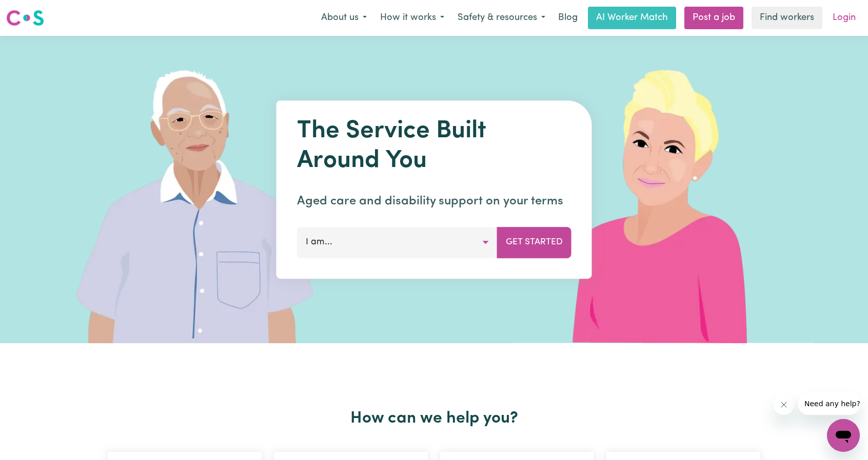 The image size is (868, 460). What do you see at coordinates (844, 18) in the screenshot?
I see `a: Login` at bounding box center [844, 18].